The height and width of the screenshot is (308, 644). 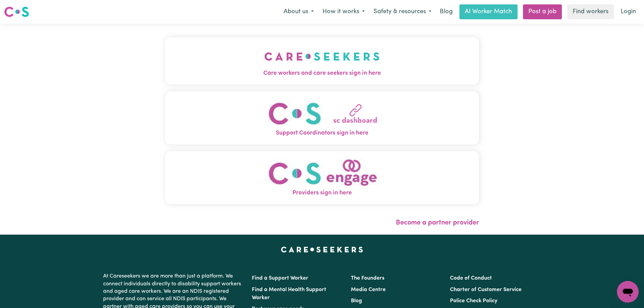 I want to click on a: Post a job, so click(x=542, y=12).